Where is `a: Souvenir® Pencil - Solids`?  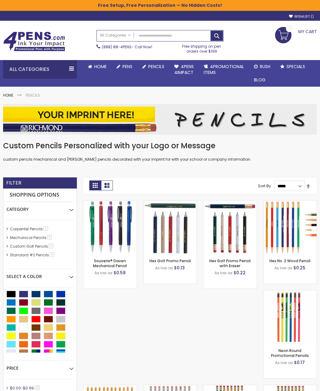
a: Souvenir® Pencil - Solids is located at coordinates (110, 387).